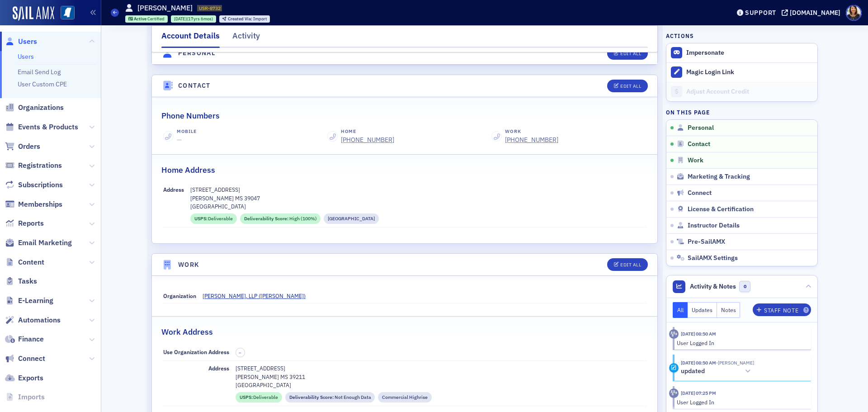 The height and width of the screenshot is (412, 868). I want to click on span: Leigh Taylor, so click(735, 362).